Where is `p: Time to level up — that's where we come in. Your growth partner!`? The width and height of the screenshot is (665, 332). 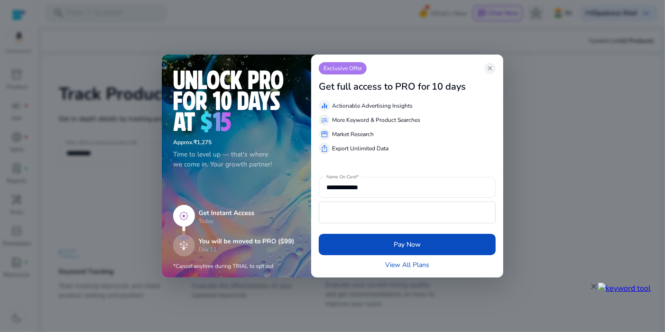 p: Time to level up — that's where we come in. Your growth partner! is located at coordinates (236, 159).